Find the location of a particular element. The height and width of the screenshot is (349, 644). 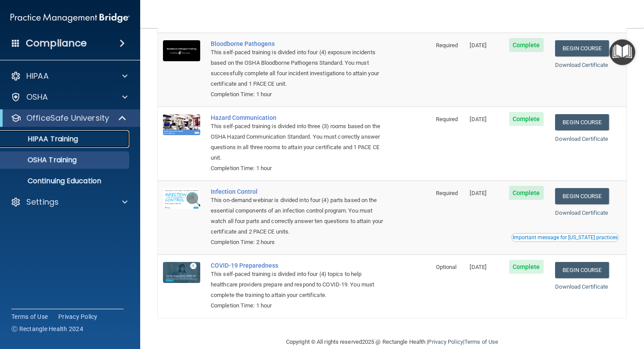

p: HIPAA Training is located at coordinates (42, 139).